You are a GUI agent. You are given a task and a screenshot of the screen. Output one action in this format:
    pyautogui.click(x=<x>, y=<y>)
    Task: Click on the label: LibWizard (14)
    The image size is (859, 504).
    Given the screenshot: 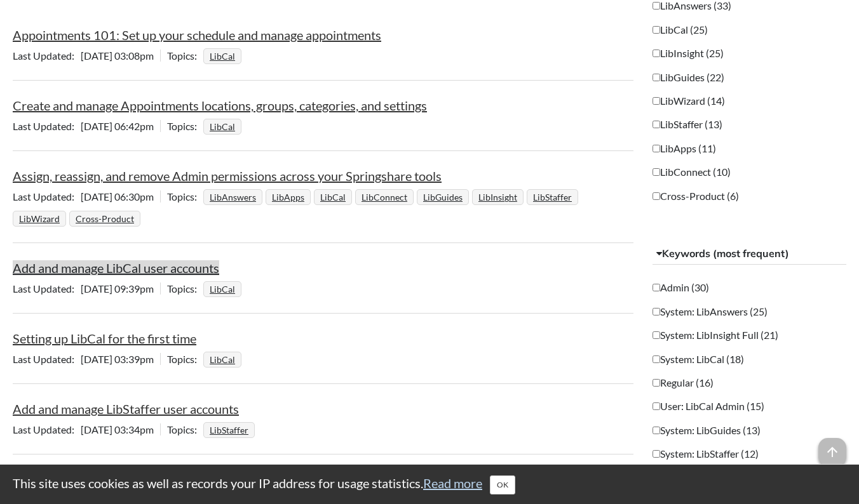 What is the action you would take?
    pyautogui.click(x=689, y=101)
    